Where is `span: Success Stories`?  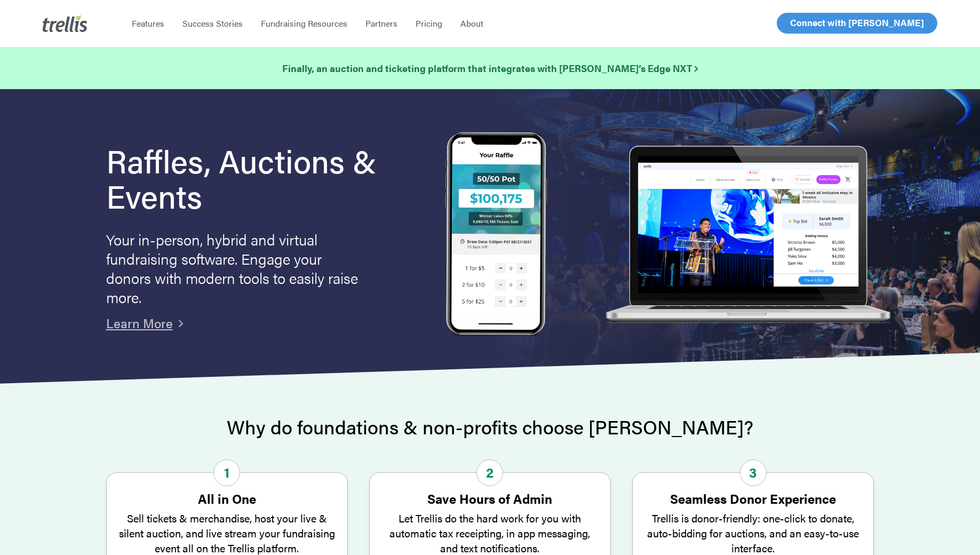 span: Success Stories is located at coordinates (212, 23).